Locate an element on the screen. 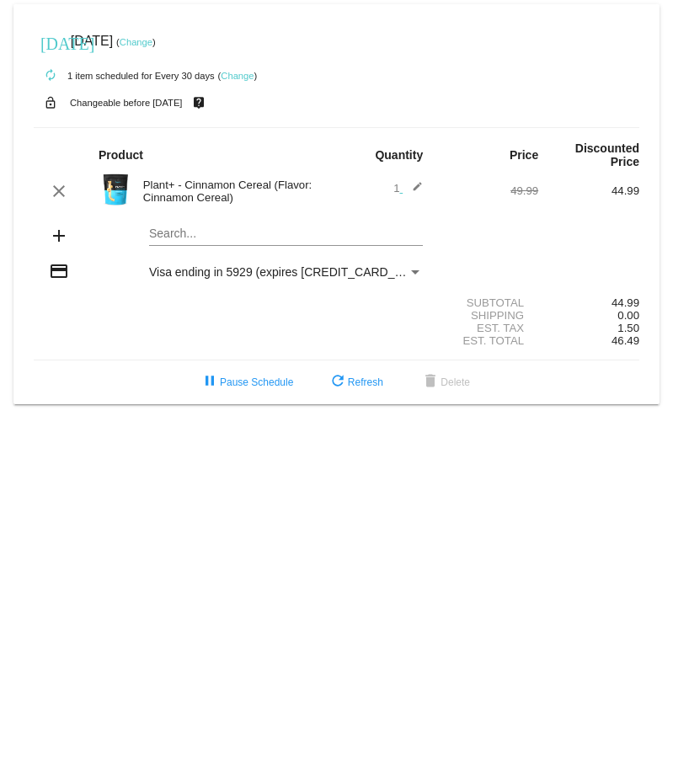 The image size is (673, 784). div: Est. Tax is located at coordinates (488, 327).